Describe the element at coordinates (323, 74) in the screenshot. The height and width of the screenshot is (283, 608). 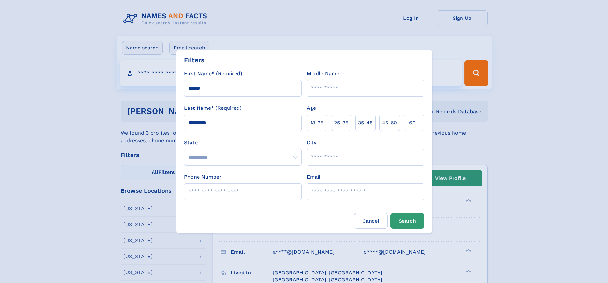
I see `label: Middle Name` at that location.